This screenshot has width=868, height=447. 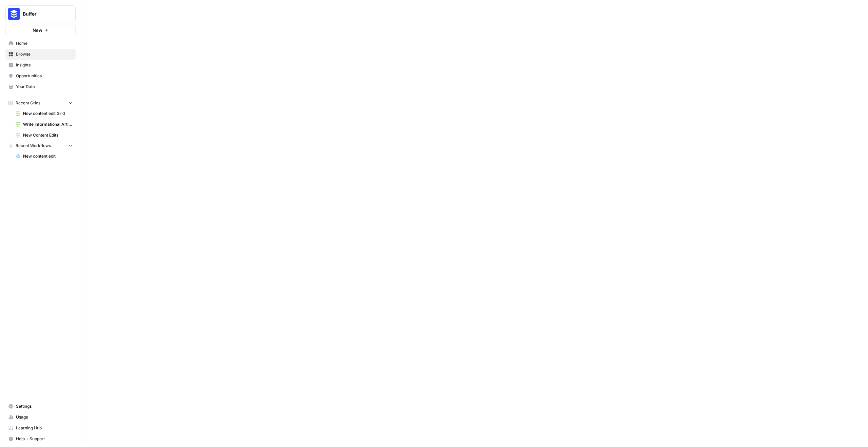 What do you see at coordinates (14, 14) in the screenshot?
I see `img: Buffer Logo` at bounding box center [14, 14].